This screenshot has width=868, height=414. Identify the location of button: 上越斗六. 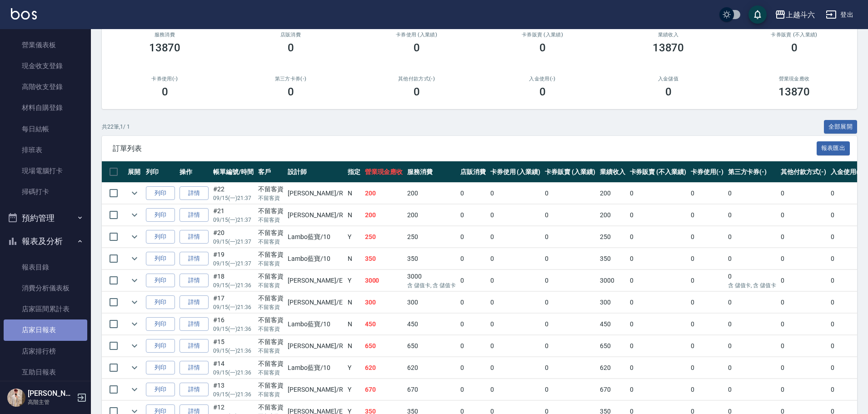
(795, 15).